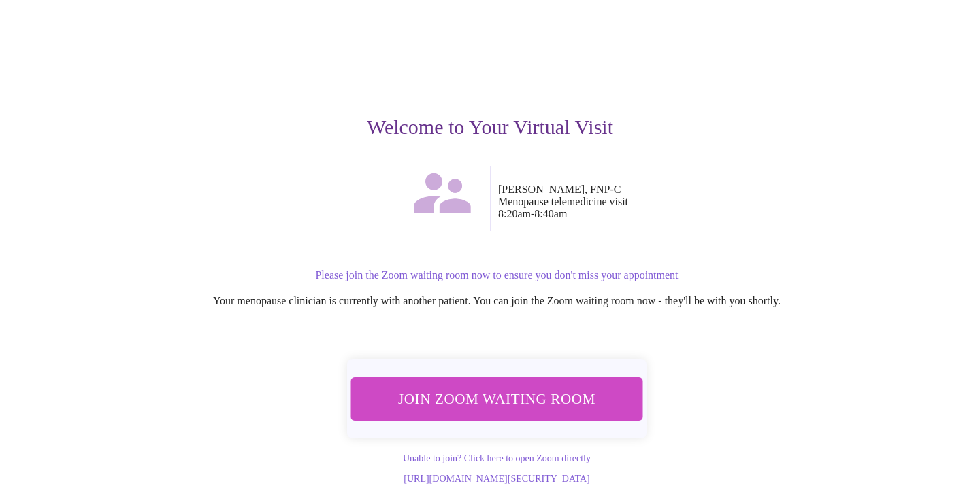 This screenshot has height=490, width=980. What do you see at coordinates (497, 301) in the screenshot?
I see `p: Your menopause clinician is currently with another patient. You can join the Zoom waiting room no...` at bounding box center [497, 301].